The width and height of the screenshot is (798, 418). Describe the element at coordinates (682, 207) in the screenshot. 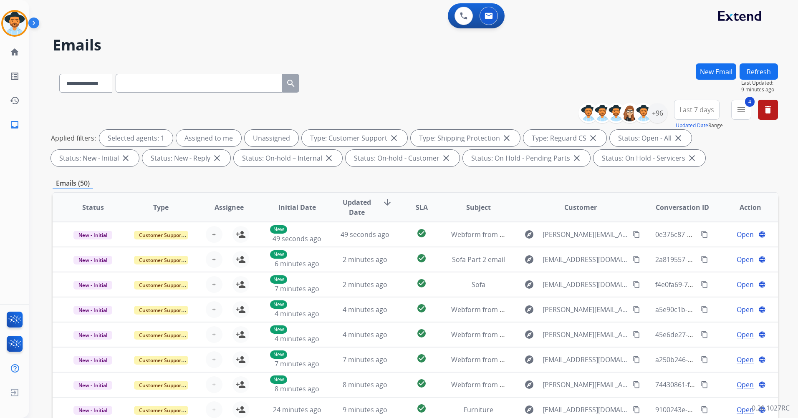

I see `span: Conversation ID` at that location.